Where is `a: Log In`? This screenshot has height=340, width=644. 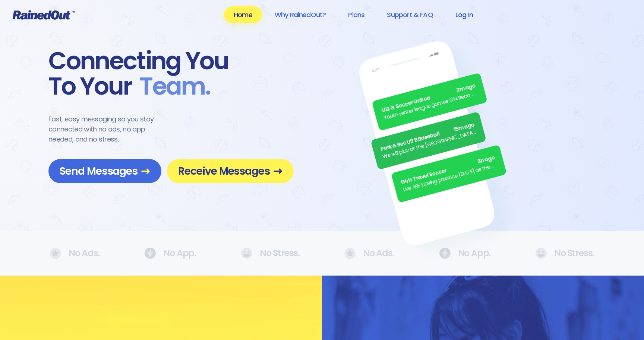 a: Log In is located at coordinates (464, 15).